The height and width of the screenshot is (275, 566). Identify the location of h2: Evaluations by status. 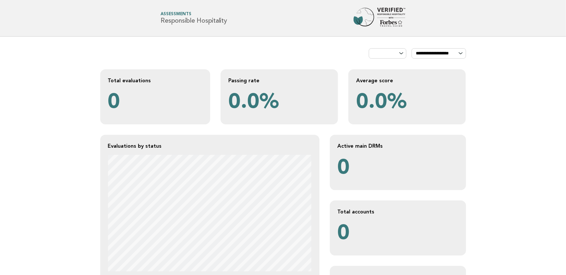
(210, 146).